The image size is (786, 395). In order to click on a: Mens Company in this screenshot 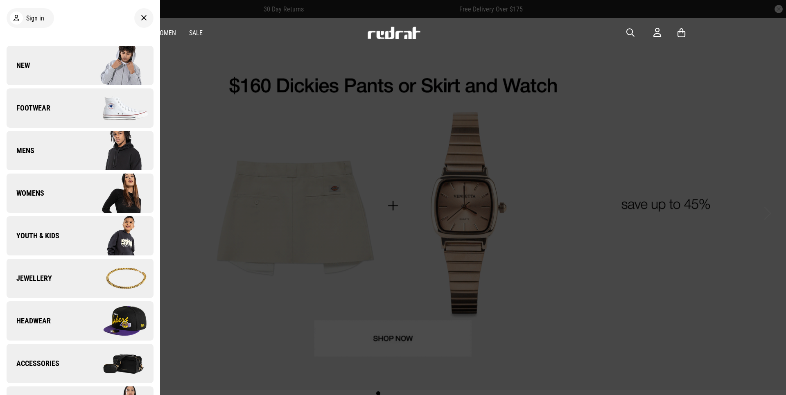, I will do `click(80, 151)`.